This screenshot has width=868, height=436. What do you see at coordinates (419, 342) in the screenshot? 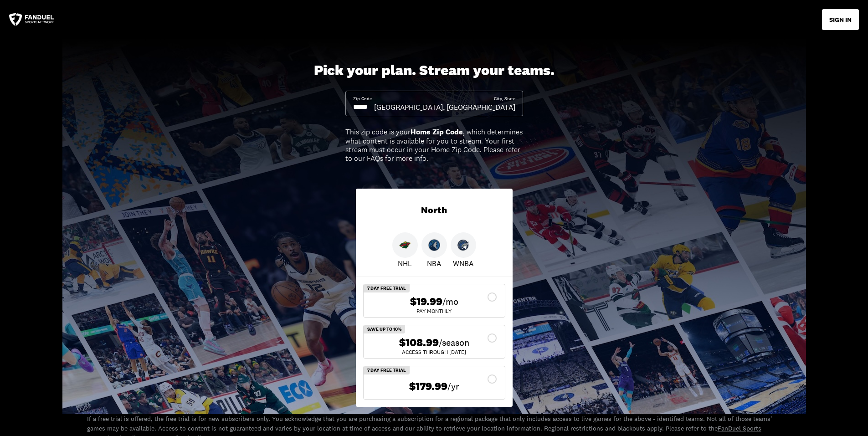
I see `span: $108.99` at bounding box center [419, 342].